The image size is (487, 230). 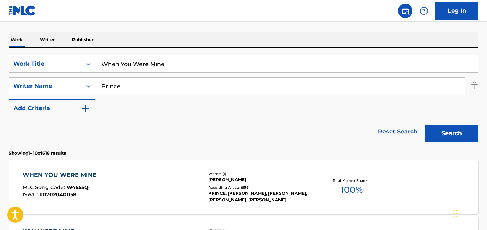 I want to click on p: Writer, so click(x=47, y=40).